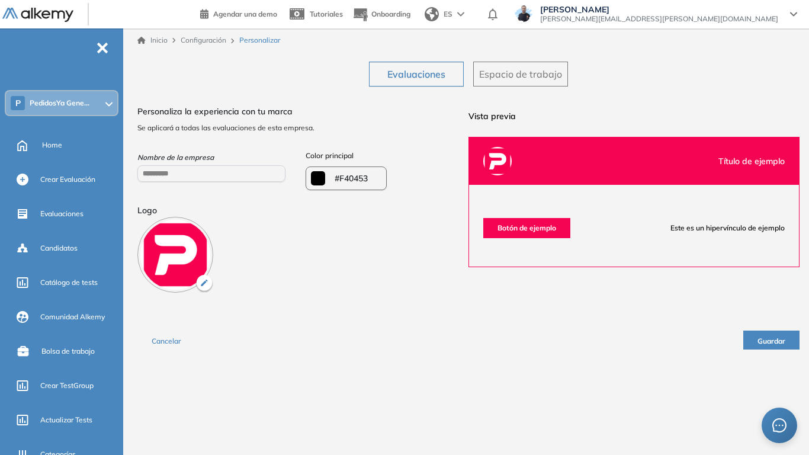 This screenshot has height=455, width=809. I want to click on span: Comunidad Alkemy, so click(72, 317).